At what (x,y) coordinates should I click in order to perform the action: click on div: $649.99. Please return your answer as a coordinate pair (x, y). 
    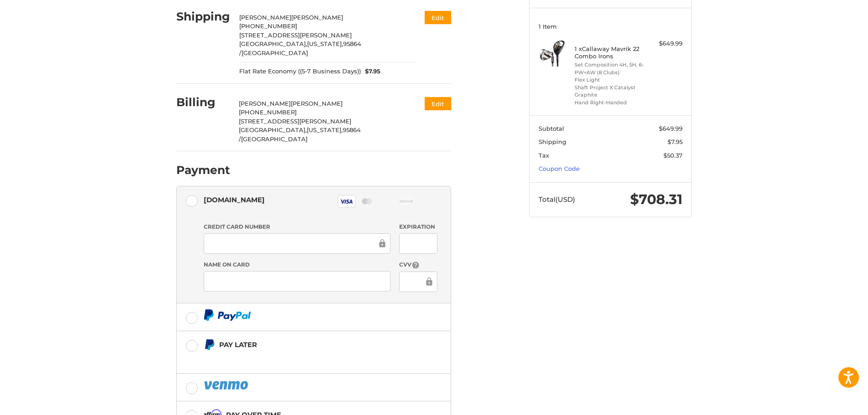
    Looking at the image, I should click on (664, 44).